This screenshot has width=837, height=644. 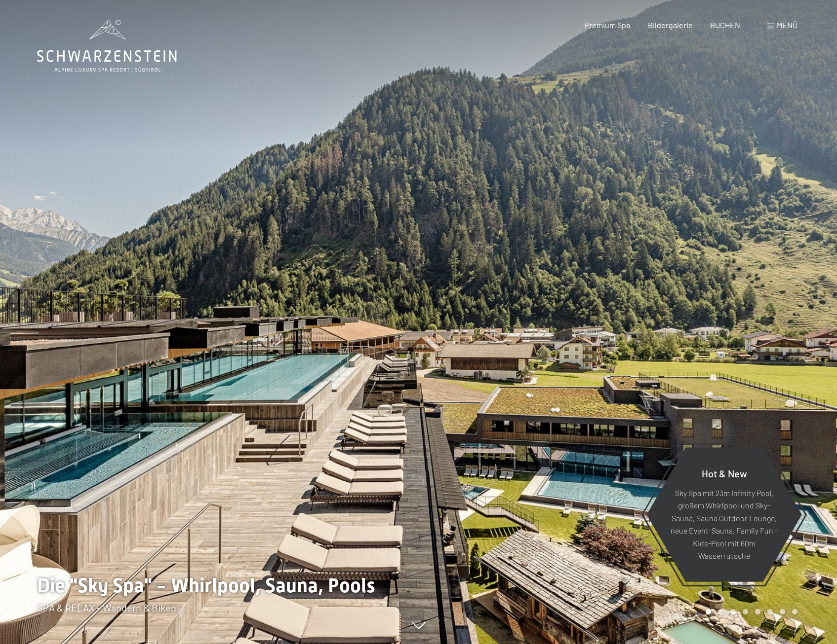 I want to click on span: Bildergalerie, so click(x=670, y=24).